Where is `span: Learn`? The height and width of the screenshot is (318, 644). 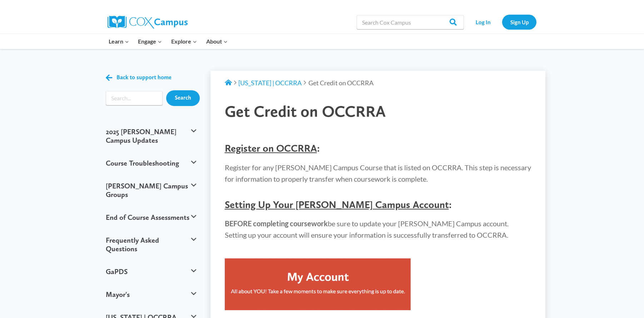 span: Learn is located at coordinates (119, 41).